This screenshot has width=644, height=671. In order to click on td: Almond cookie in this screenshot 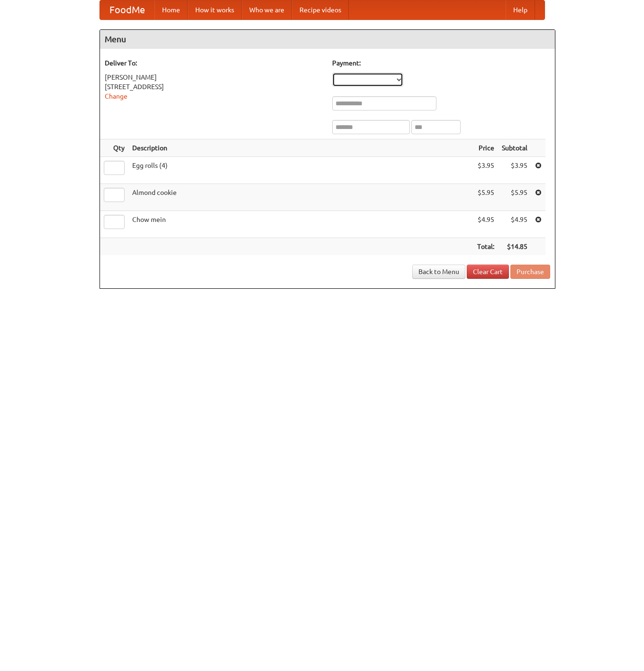, I will do `click(301, 197)`.